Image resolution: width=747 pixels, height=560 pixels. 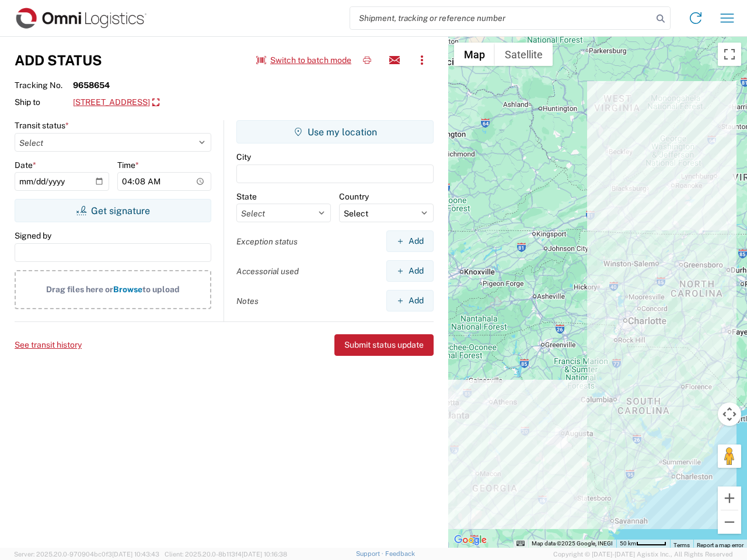 What do you see at coordinates (729, 498) in the screenshot?
I see `button: Zoom in` at bounding box center [729, 498].